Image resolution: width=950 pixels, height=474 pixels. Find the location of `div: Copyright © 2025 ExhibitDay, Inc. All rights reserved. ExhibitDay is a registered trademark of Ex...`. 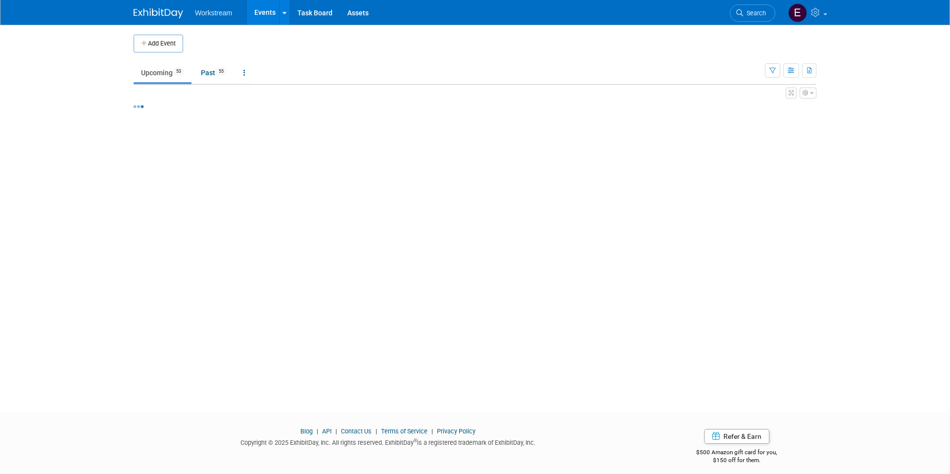

div: Copyright © 2025 ExhibitDay, Inc. All rights reserved. ExhibitDay is a registered trademark of Ex... is located at coordinates (388, 442).